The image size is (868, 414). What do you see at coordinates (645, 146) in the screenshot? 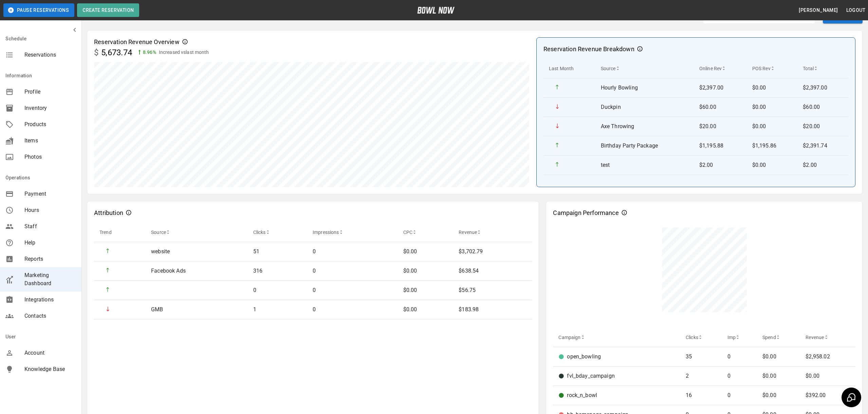
I see `p: Birthday Party Package` at bounding box center [645, 146].